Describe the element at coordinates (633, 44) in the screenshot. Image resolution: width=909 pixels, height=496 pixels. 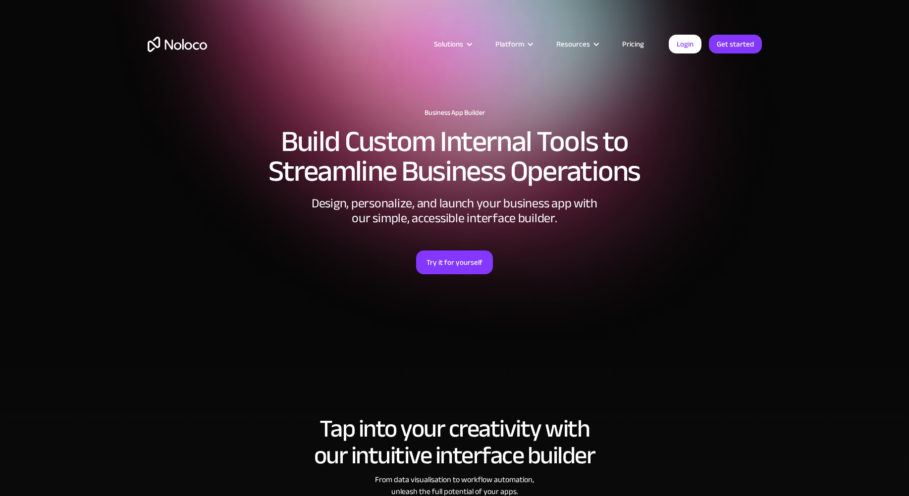
I see `a: Pricing` at that location.